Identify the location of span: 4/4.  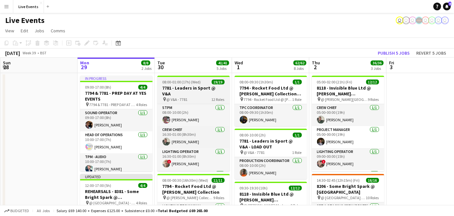
(143, 185).